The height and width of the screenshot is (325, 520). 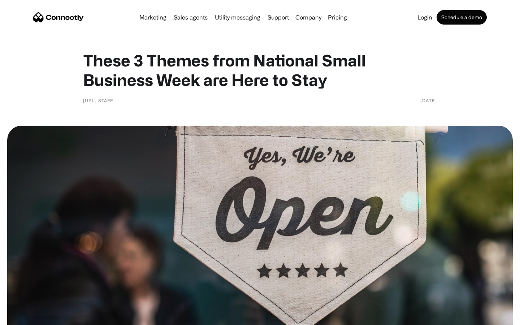 What do you see at coordinates (25, 318) in the screenshot?
I see `aside: Language selected: English` at bounding box center [25, 318].